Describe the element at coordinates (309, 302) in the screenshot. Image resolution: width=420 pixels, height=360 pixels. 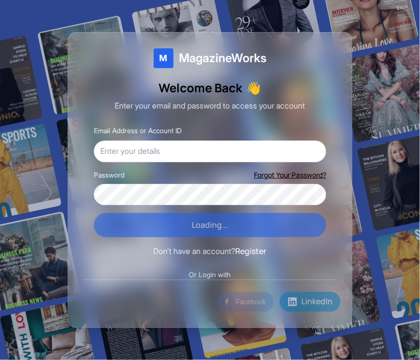
I see `button: LinkedIn` at that location.